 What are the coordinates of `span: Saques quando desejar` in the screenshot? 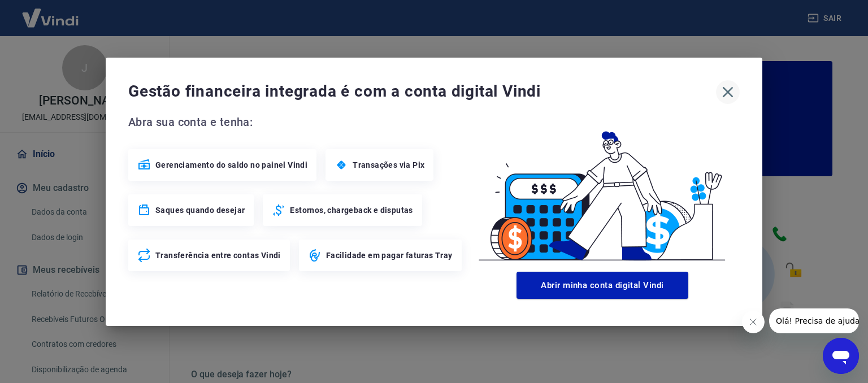 It's located at (200, 210).